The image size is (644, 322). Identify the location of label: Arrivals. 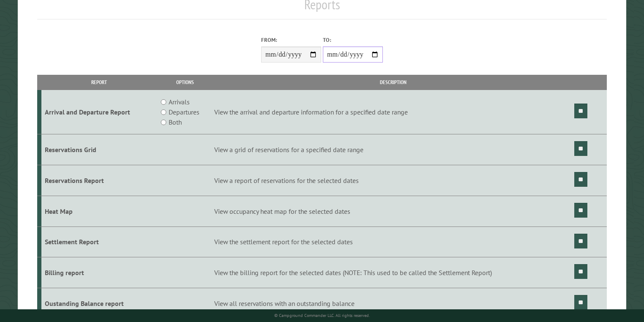
(179, 102).